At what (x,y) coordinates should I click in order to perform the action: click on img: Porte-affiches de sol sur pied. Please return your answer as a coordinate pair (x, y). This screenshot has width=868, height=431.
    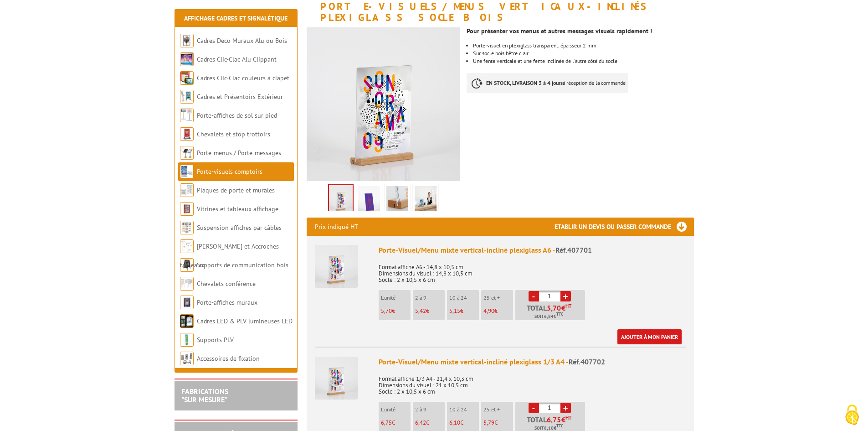
    Looking at the image, I should click on (187, 115).